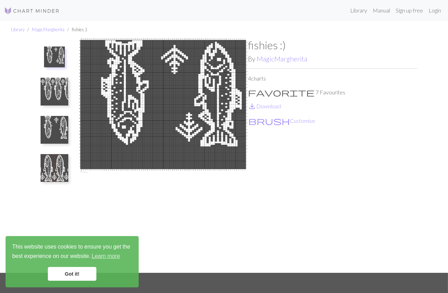  Describe the element at coordinates (54, 92) in the screenshot. I see `img: layout upside down` at that location.